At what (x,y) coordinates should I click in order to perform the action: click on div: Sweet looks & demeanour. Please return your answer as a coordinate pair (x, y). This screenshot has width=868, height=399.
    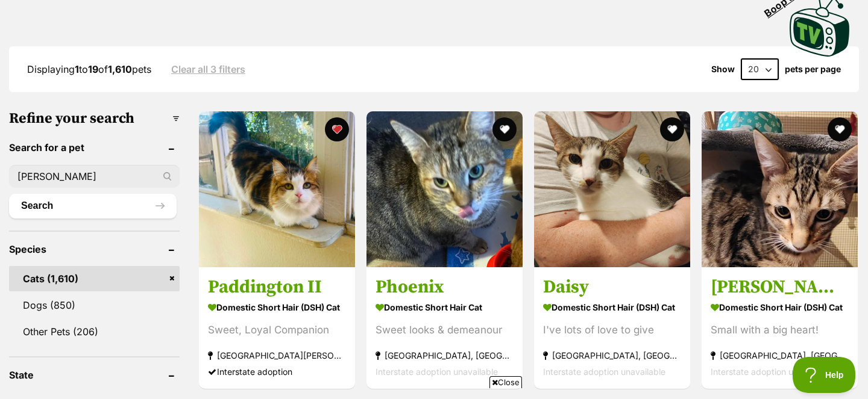
    Looking at the image, I should click on (444, 331).